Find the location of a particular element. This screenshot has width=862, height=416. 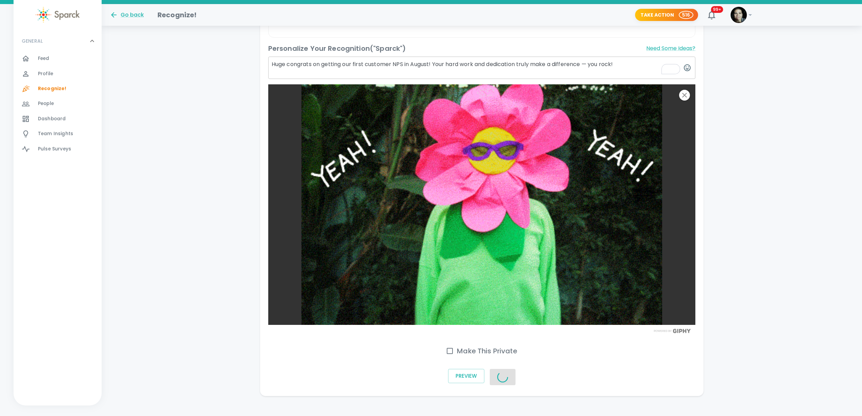

div: Feed is located at coordinates (58, 59).